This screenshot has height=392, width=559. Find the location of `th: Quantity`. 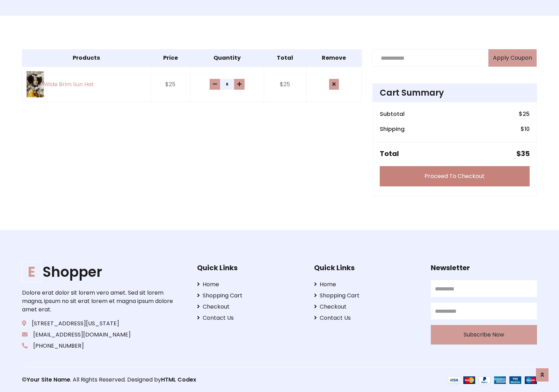

th: Quantity is located at coordinates (226, 59).